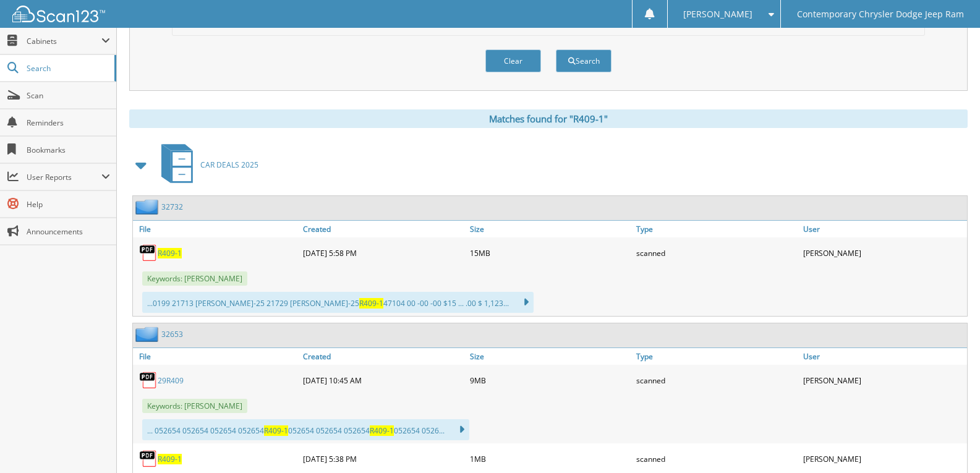 The height and width of the screenshot is (473, 980). What do you see at coordinates (171, 207) in the screenshot?
I see `a: 32732` at bounding box center [171, 207].